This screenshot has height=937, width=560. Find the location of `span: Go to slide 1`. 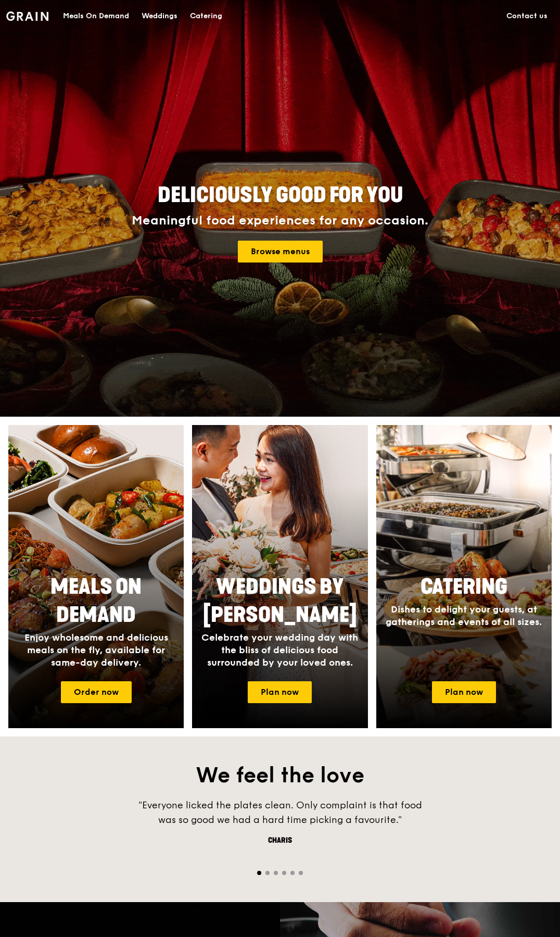

span: Go to slide 1 is located at coordinates (259, 873).